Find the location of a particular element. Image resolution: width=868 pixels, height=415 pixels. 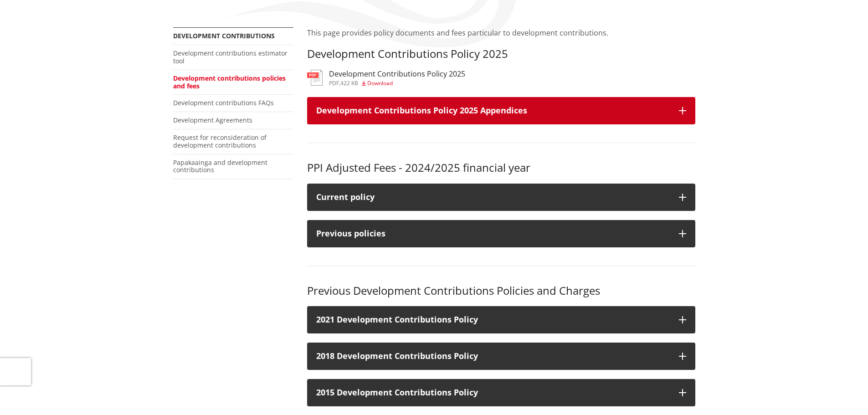

div: Previous policies is located at coordinates (493, 234).